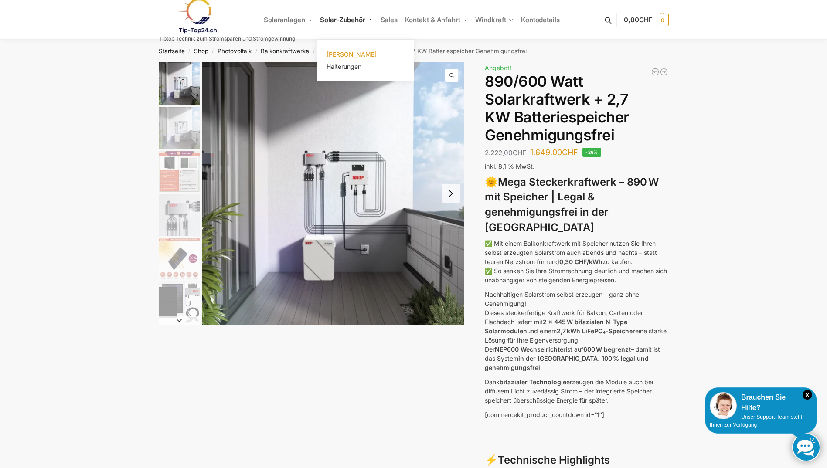 The image size is (827, 468). Describe the element at coordinates (505, 153) in the screenshot. I see `bdi: 2.222,00` at that location.